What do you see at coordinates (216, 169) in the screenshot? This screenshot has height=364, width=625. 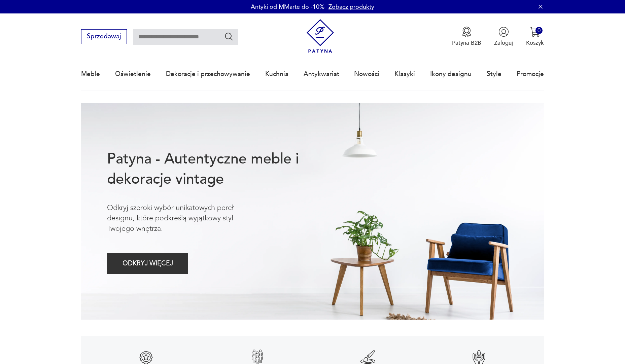 I see `h1: Patyna - Autentyczne meble i dekoracje vintage` at bounding box center [216, 169].